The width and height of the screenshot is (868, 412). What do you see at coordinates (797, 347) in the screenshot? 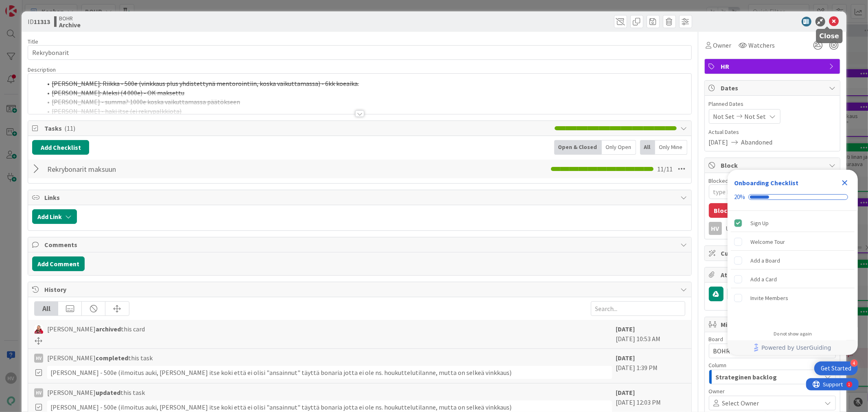
I see `span: Powered by UserGuiding` at bounding box center [797, 347].